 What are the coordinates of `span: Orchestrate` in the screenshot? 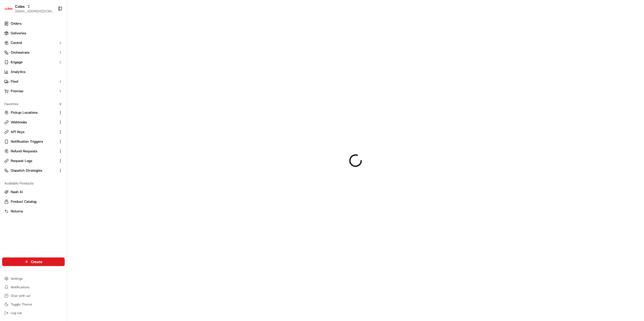 It's located at (20, 53).